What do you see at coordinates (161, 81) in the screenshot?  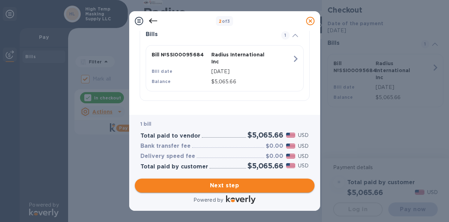 I see `b: Balance` at bounding box center [161, 81].